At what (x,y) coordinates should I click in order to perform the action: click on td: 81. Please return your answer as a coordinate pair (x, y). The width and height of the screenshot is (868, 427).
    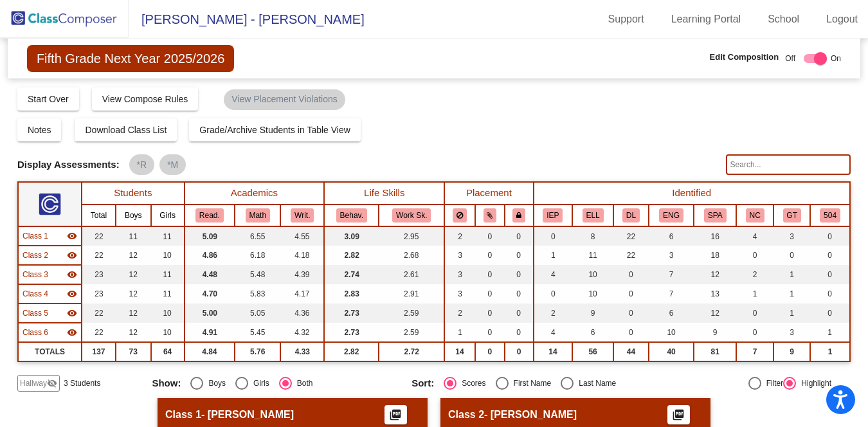
    Looking at the image, I should click on (715, 352).